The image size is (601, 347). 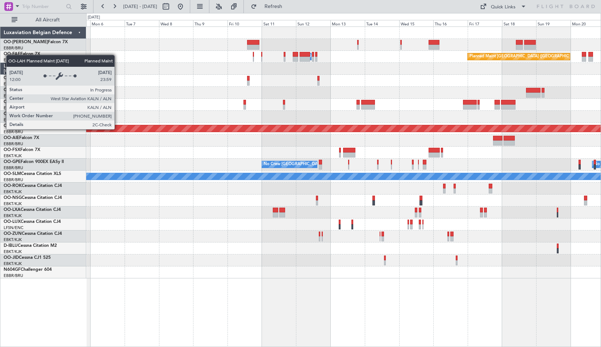 I want to click on a: OO-FSXFalcon 7X, so click(x=22, y=150).